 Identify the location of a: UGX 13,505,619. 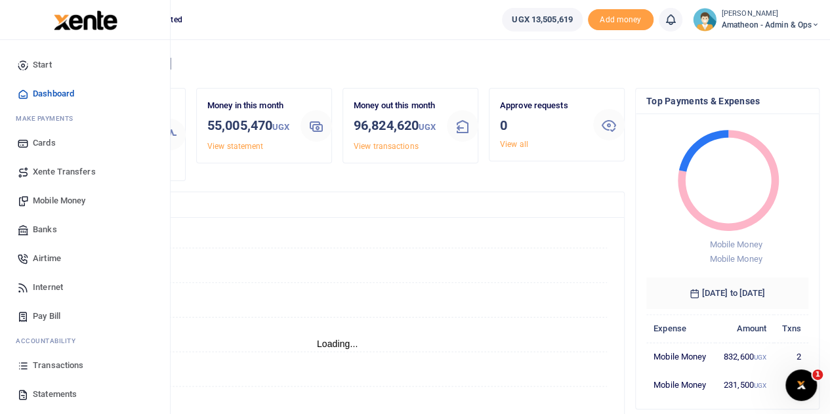
(542, 20).